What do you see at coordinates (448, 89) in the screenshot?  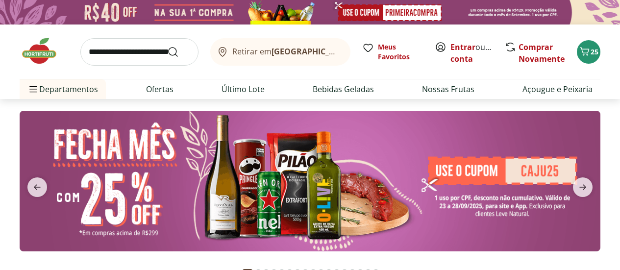 I see `a: Nossas Frutas` at bounding box center [448, 89].